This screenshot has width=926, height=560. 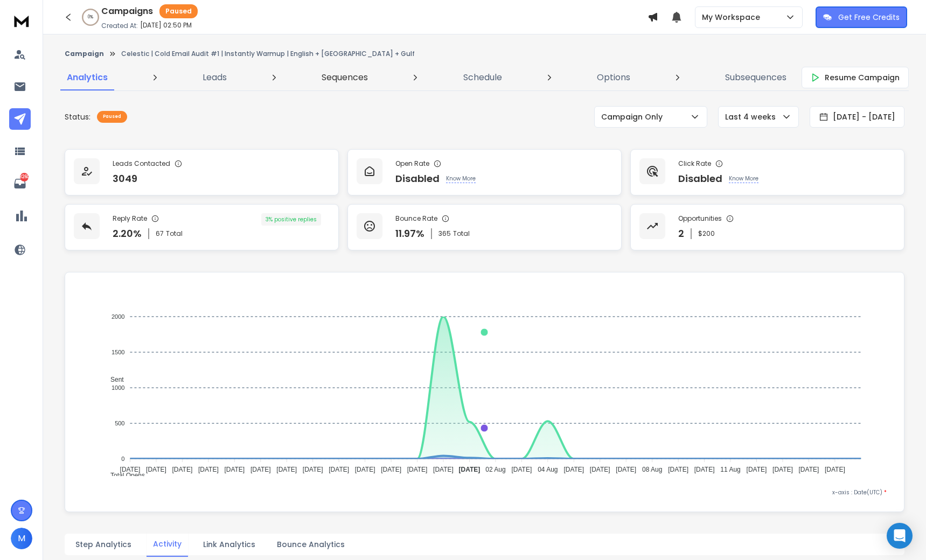 I want to click on p: x-axis : Date(UTC), so click(x=485, y=492).